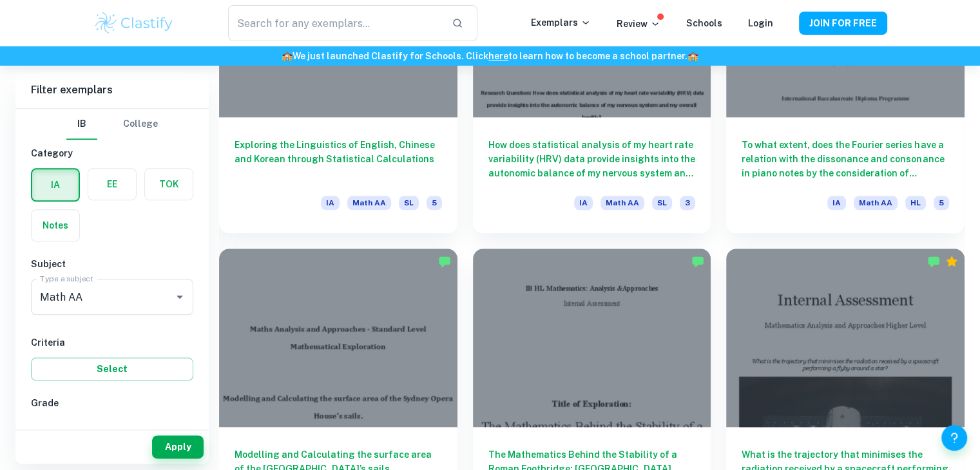  I want to click on a: Login, so click(760, 23).